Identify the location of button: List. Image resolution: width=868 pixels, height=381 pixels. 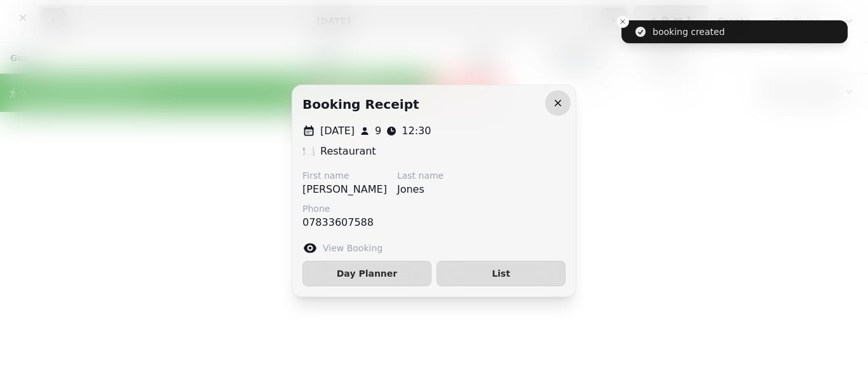
(501, 273).